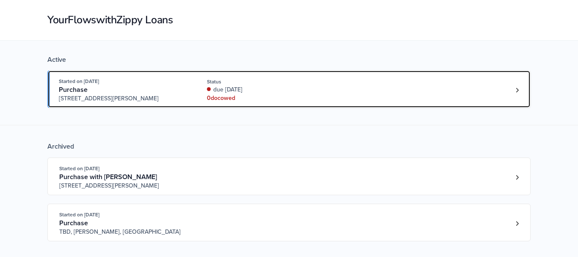  I want to click on div: 0 doc owed, so click(263, 98).